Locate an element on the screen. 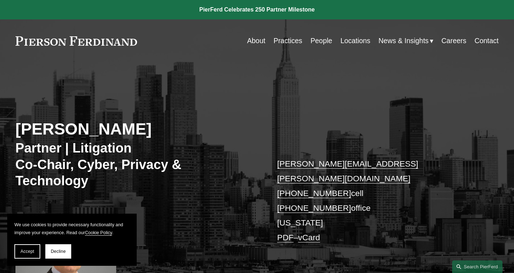 This screenshot has width=514, height=273. span: News & Insights is located at coordinates (403, 41).